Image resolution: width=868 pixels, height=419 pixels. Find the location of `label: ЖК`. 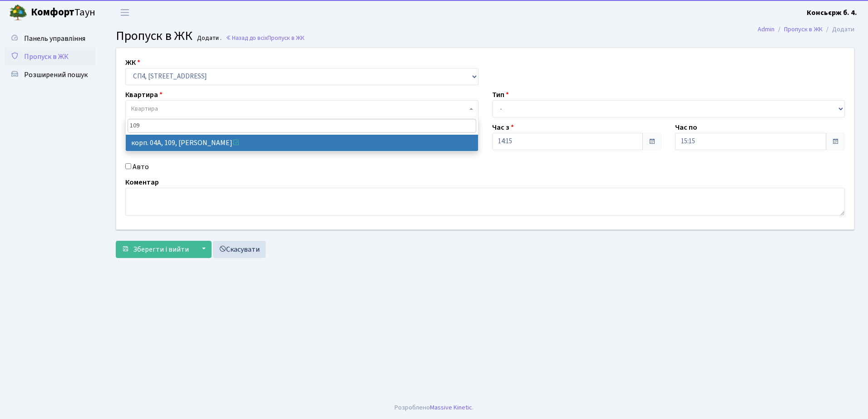

label: ЖК is located at coordinates (132, 62).